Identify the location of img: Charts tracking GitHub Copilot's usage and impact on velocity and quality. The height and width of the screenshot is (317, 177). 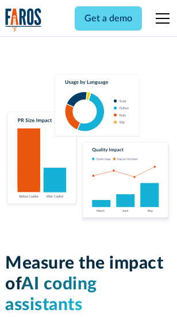
(89, 149).